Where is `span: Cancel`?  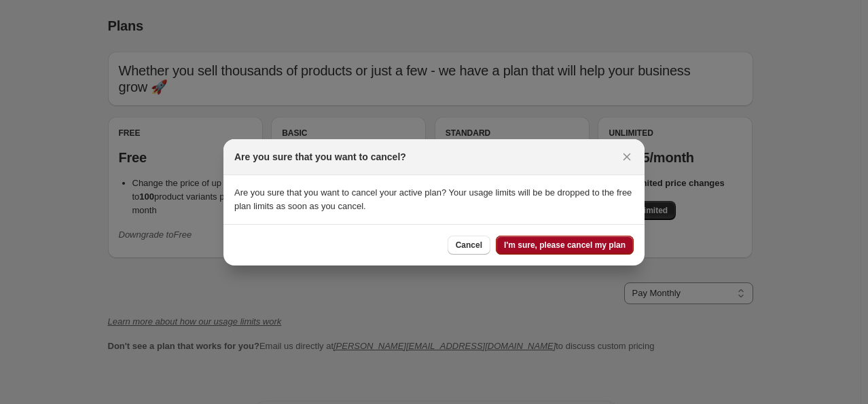
span: Cancel is located at coordinates (469, 245).